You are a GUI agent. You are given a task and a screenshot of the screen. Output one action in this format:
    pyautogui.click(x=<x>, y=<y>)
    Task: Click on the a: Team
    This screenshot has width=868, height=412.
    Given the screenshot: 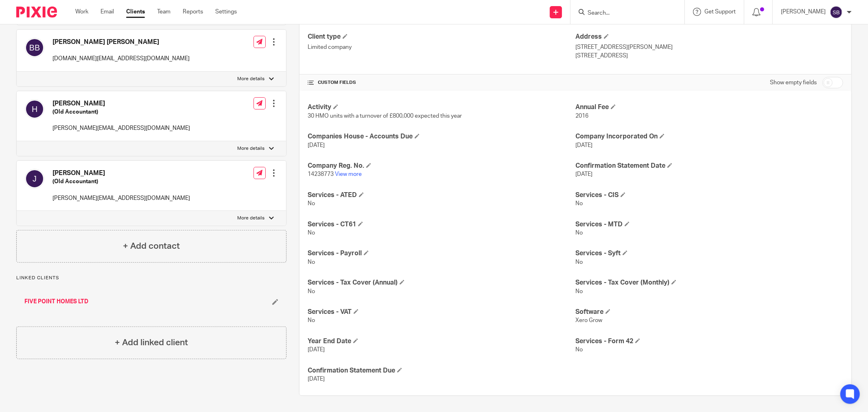 What is the action you would take?
    pyautogui.click(x=164, y=12)
    